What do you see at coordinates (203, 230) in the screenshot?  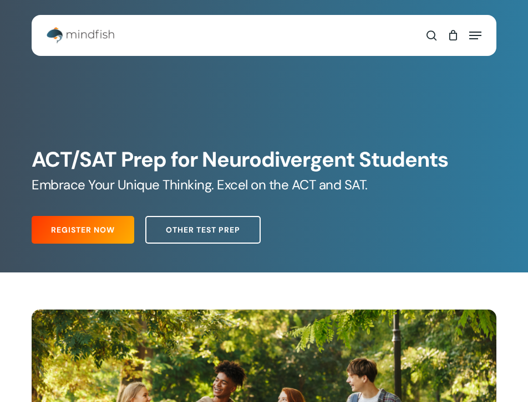 I see `a: Other Test Prep` at bounding box center [203, 230].